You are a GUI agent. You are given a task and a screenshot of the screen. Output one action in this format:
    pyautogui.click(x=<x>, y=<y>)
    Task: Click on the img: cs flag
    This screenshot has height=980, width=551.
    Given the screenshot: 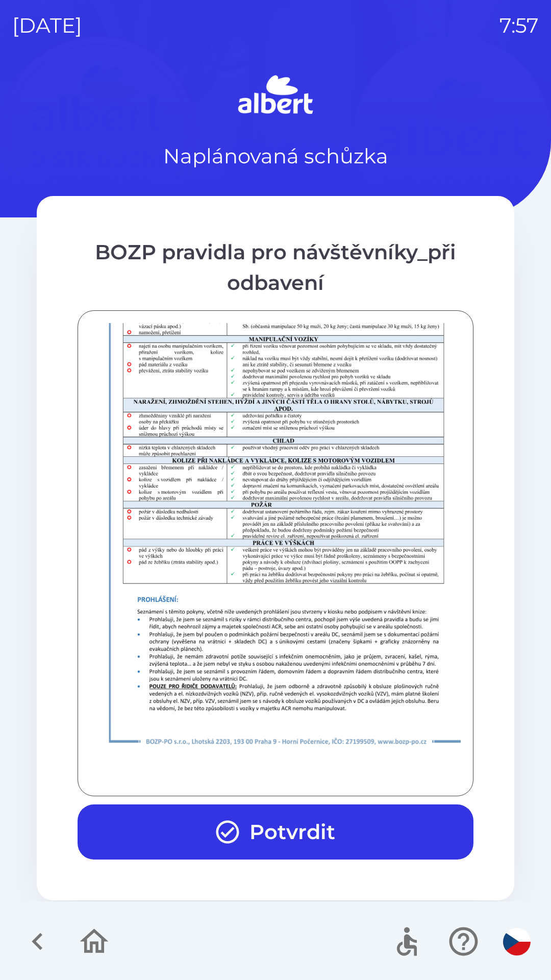 What is the action you would take?
    pyautogui.click(x=517, y=942)
    